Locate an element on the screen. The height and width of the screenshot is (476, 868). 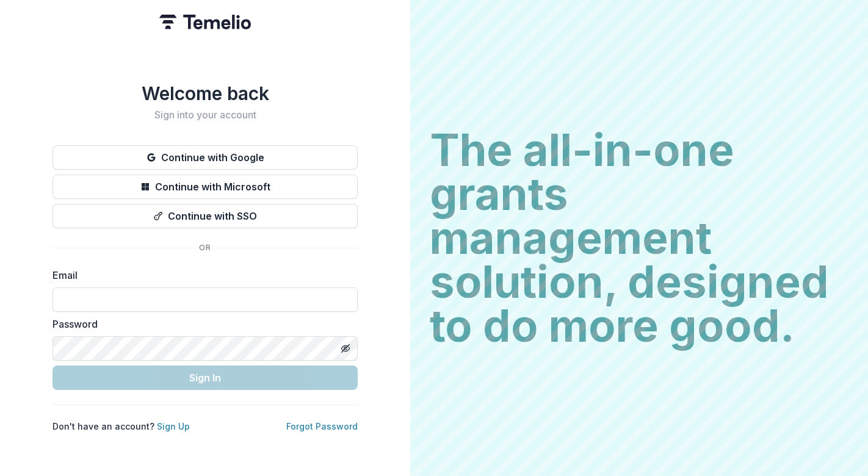
button: Sign In is located at coordinates (205, 378).